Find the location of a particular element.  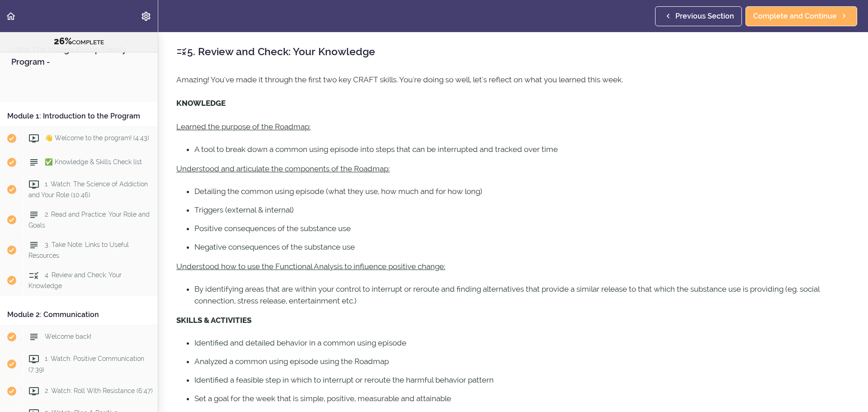

span: Detailing the common using episode (what they use, how much and for how long) is located at coordinates (339, 191).